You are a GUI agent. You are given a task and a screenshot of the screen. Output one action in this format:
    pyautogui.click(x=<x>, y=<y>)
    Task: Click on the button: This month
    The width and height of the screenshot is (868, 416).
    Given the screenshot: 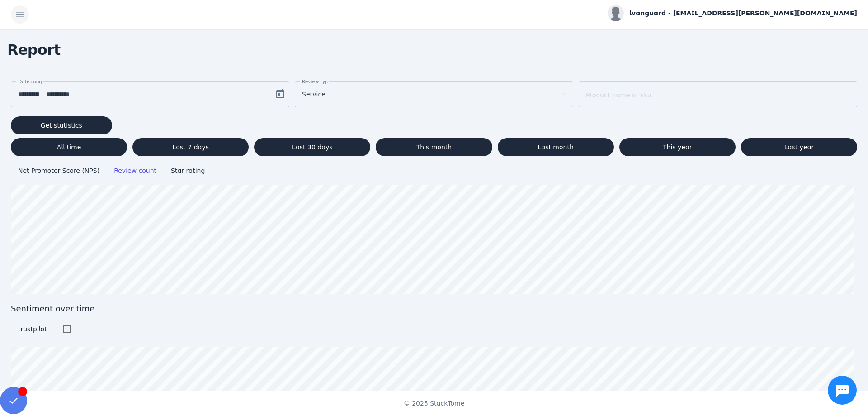 What is the action you would take?
    pyautogui.click(x=434, y=147)
    